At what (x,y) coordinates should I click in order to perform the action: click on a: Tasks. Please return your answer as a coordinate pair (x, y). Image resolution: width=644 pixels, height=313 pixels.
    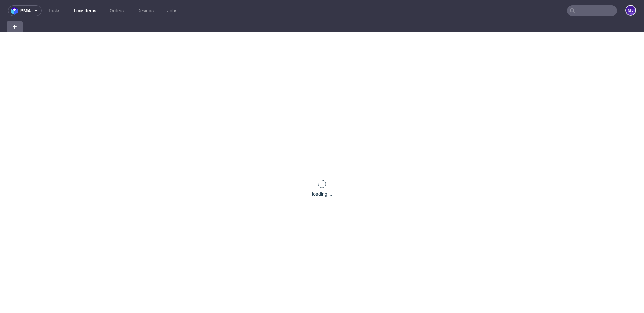
    Looking at the image, I should click on (54, 11).